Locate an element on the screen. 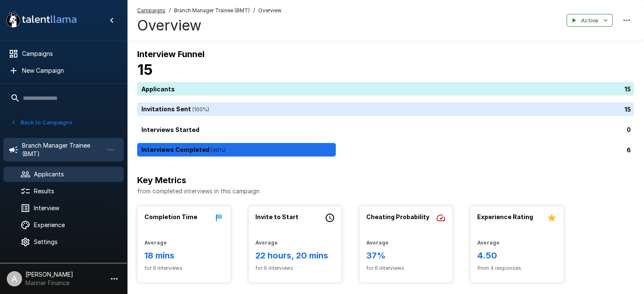 The image size is (644, 294). p: from completed interviews in this campaign is located at coordinates (385, 192).